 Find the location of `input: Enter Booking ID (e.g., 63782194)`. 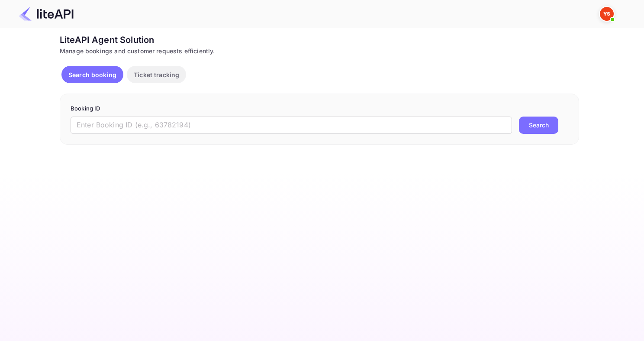

input: Enter Booking ID (e.g., 63782194) is located at coordinates (291, 125).